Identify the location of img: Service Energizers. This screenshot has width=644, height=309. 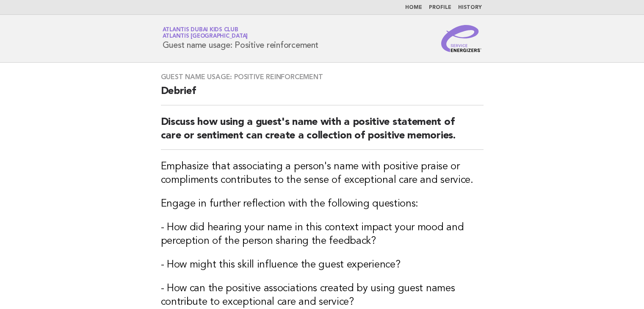
(461, 39).